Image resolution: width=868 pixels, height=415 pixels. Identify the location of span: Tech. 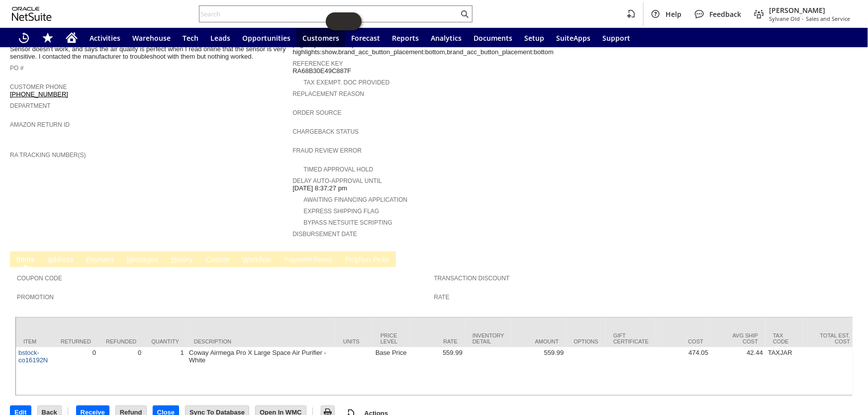
(190, 38).